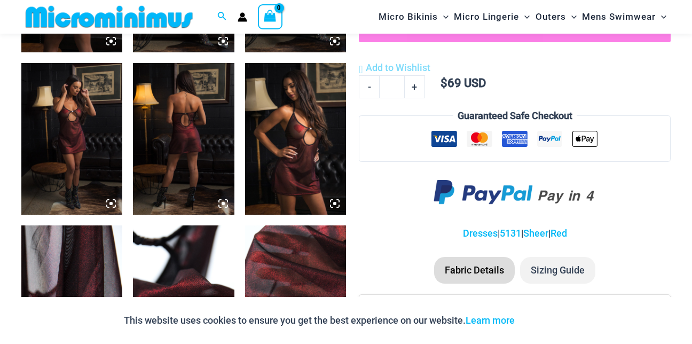 This screenshot has width=692, height=344. Describe the element at coordinates (394, 68) in the screenshot. I see `a: Add to Wishlist` at that location.